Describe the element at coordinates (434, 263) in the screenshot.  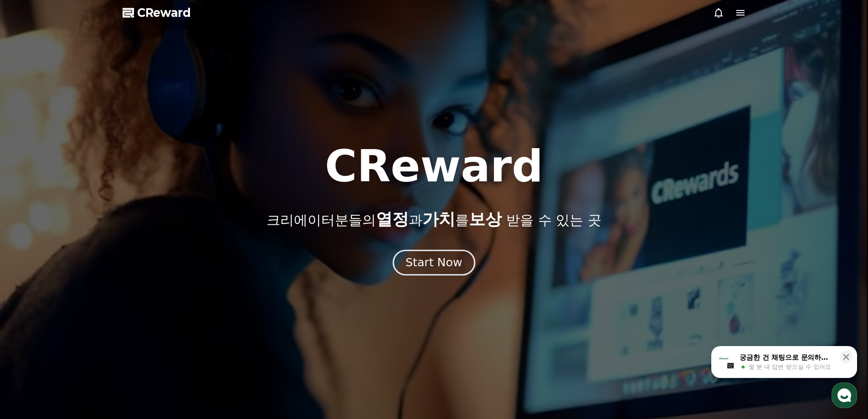
I see `a: Start Now` at that location.